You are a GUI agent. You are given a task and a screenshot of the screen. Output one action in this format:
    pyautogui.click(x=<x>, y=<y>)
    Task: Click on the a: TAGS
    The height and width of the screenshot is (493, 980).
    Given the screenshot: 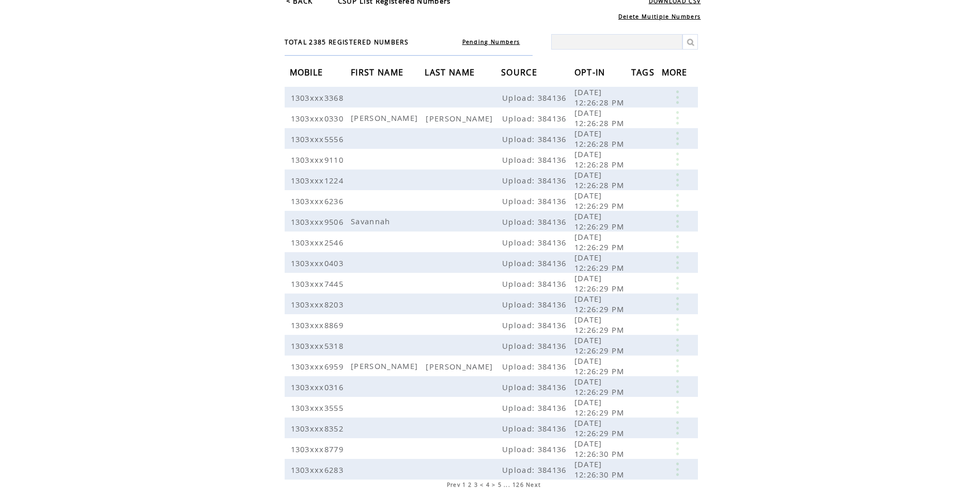 What is the action you would take?
    pyautogui.click(x=644, y=72)
    